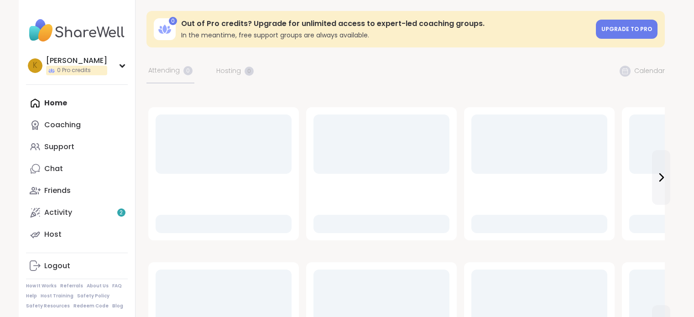 This screenshot has height=317, width=694. Describe the element at coordinates (57, 296) in the screenshot. I see `a: Host Training` at that location.